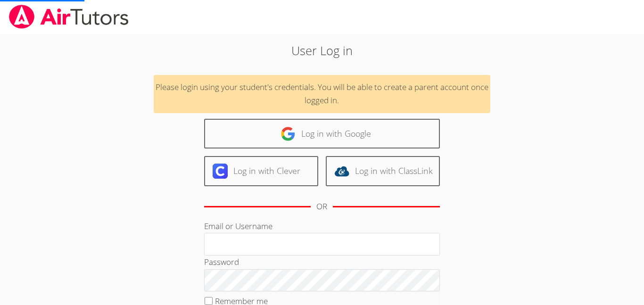 The width and height of the screenshot is (644, 305). Describe the element at coordinates (220, 171) in the screenshot. I see `img: clever-logo-6eab21bc6e7a338710f1a6ff85c0baf02591cd810cc4098c63d3a4b26e2feb20.svg` at that location.